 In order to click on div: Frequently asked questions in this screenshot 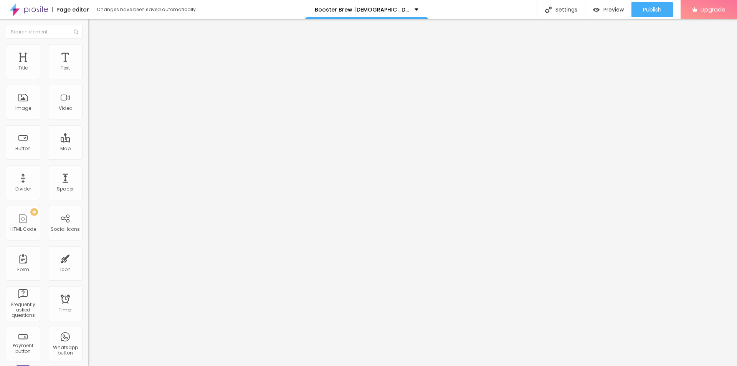, I will do `click(23, 310)`.